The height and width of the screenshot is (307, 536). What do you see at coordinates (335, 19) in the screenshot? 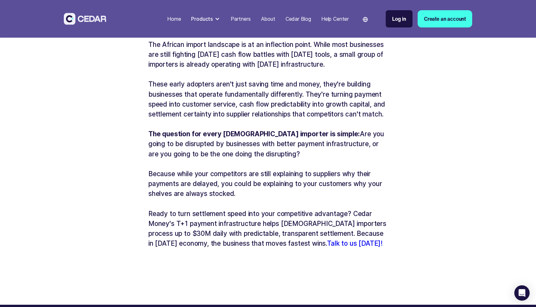
I see `a: Help Center` at bounding box center [335, 19].